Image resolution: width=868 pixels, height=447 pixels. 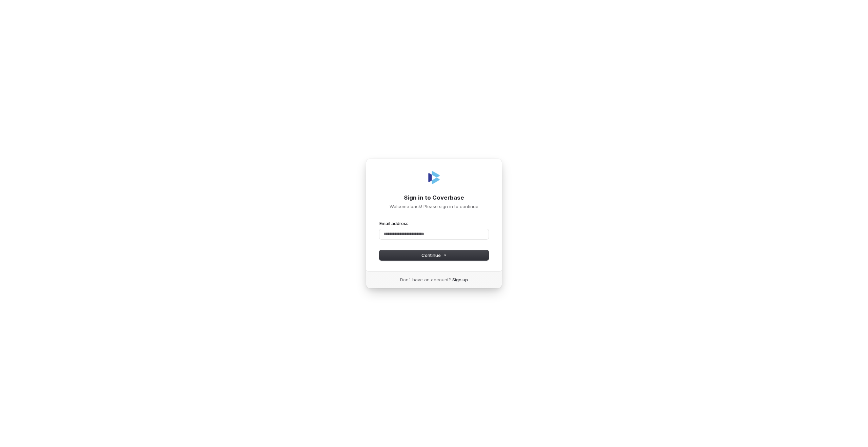 I want to click on label: Email address, so click(x=394, y=224).